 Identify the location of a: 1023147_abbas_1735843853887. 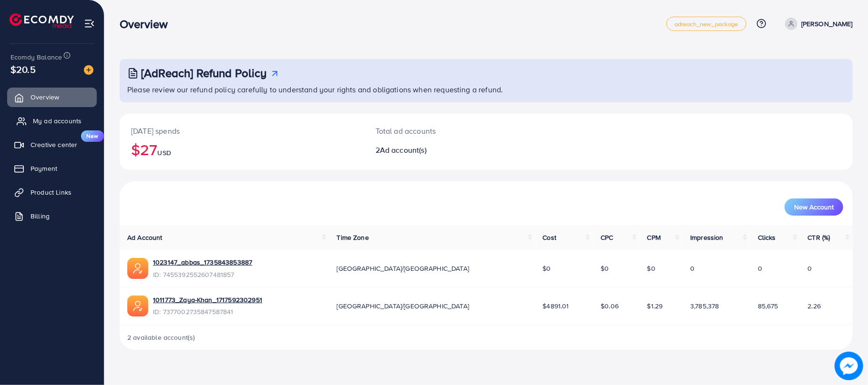
(203, 263).